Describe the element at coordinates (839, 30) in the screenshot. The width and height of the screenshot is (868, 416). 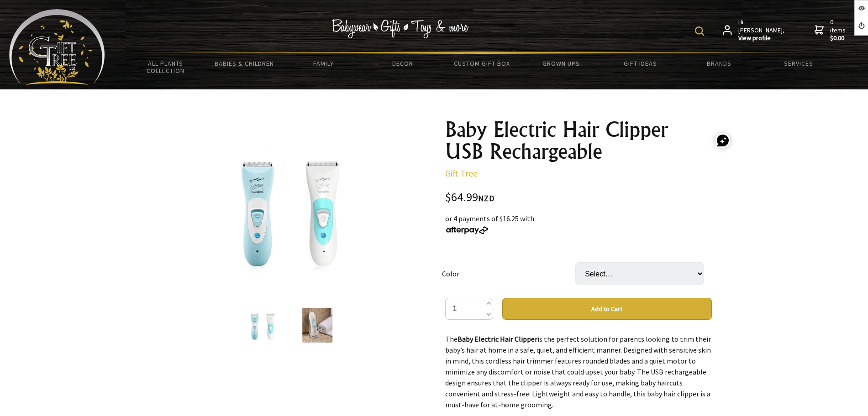
I see `span: 0 items` at that location.